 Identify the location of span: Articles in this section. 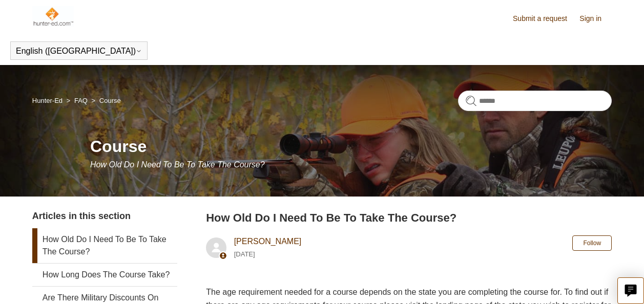
(81, 216).